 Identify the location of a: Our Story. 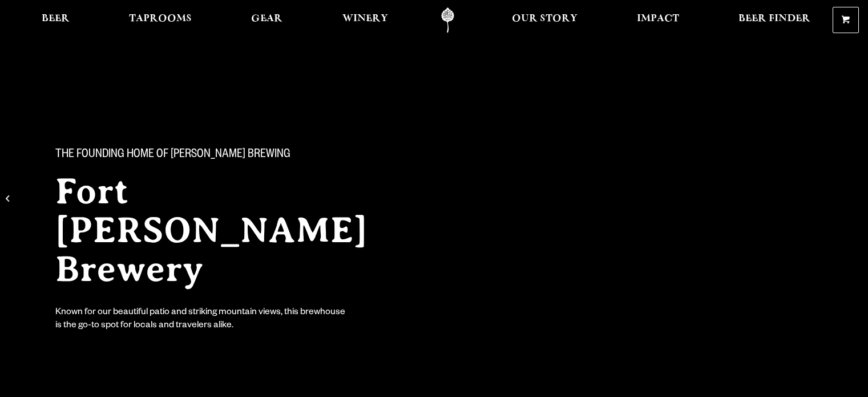
(544, 20).